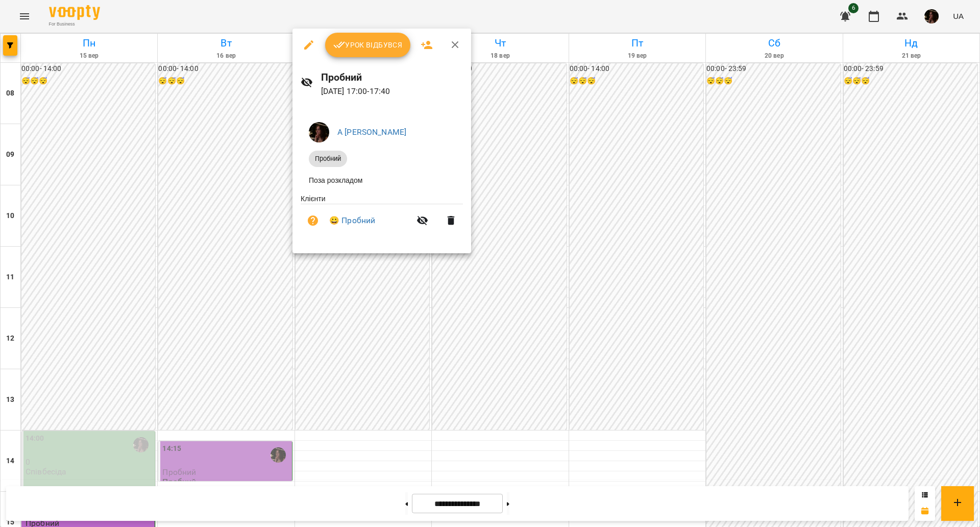  I want to click on ul: Клієнти, so click(382, 217).